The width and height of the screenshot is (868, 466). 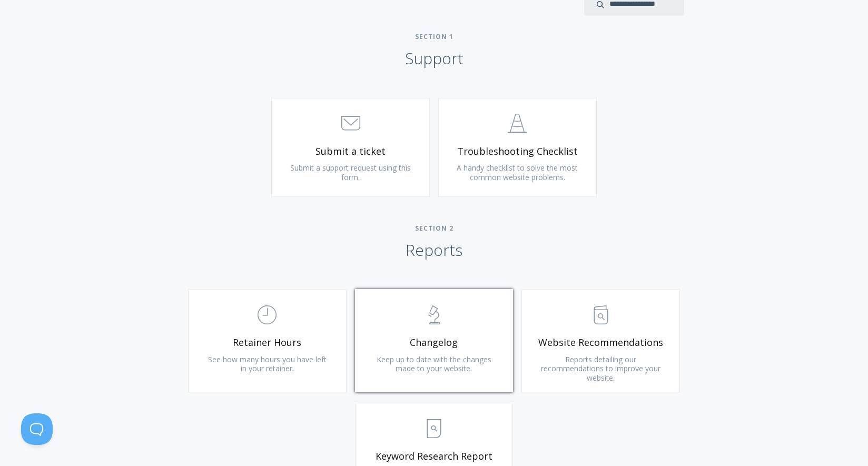 I want to click on span: A handy checklist to solve the most common website problems., so click(x=517, y=172).